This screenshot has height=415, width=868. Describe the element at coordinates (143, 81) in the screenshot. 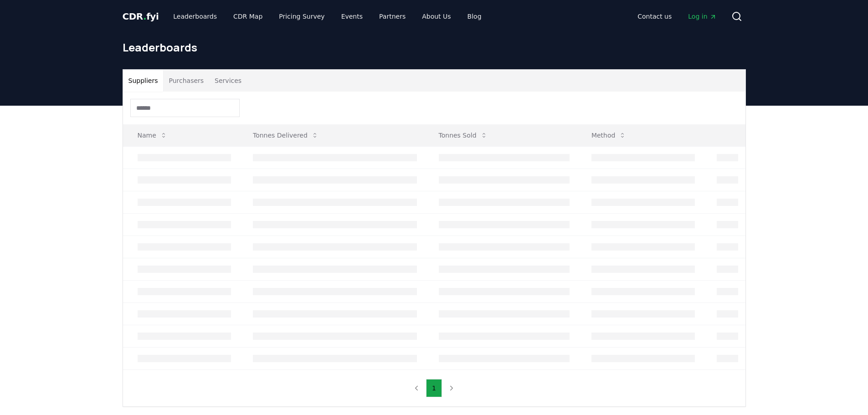

I see `button: Suppliers` at that location.